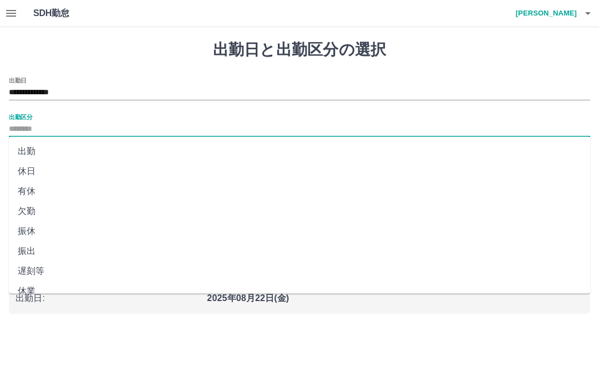 This screenshot has width=599, height=392. I want to click on label: 出勤日, so click(18, 80).